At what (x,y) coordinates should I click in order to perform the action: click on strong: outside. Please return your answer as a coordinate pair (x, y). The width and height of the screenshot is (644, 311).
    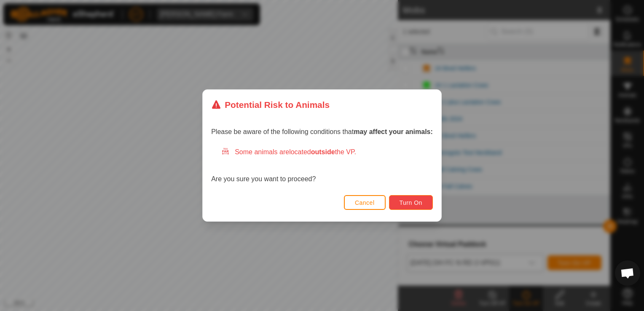
    Looking at the image, I should click on (322, 152).